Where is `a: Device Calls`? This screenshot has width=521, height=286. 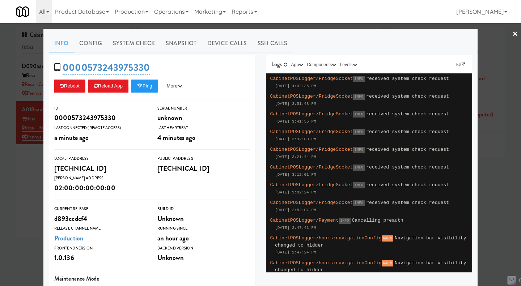
a: Device Calls is located at coordinates (227, 43).